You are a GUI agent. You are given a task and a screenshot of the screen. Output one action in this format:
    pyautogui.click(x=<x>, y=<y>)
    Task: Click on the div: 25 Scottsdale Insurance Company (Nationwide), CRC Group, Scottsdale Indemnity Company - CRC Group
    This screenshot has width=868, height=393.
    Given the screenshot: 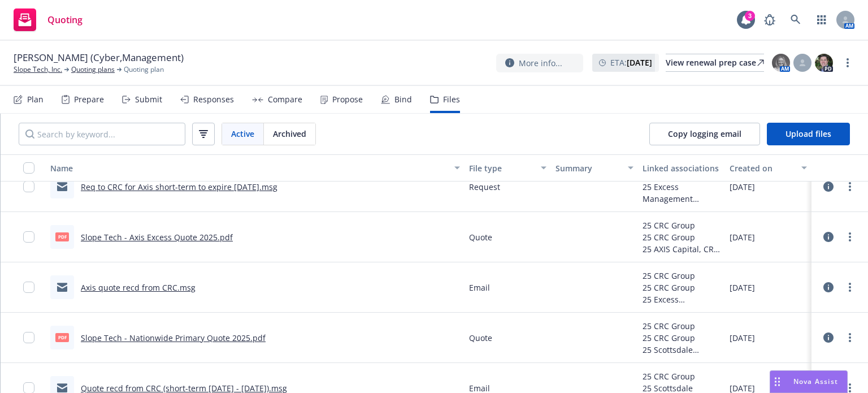 What is the action you would take?
    pyautogui.click(x=682, y=350)
    